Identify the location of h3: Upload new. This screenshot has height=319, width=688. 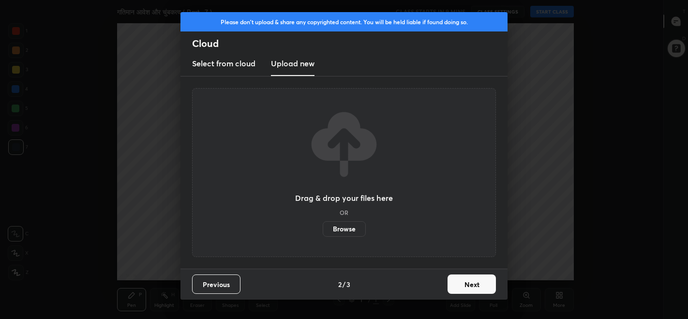
(293, 63).